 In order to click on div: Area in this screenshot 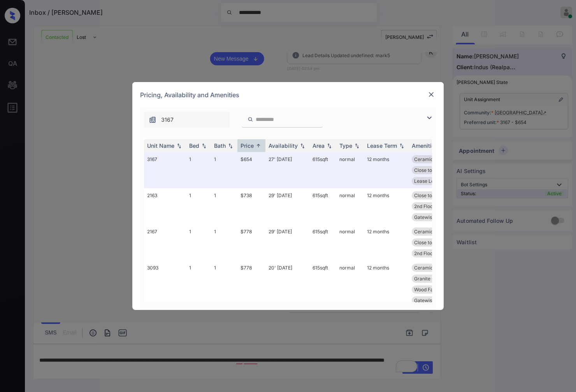, I will do `click(318, 146)`.